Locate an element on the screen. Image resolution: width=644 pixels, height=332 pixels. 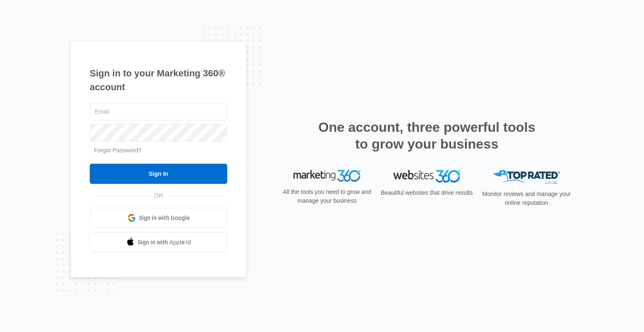
span: OR is located at coordinates (159, 196).